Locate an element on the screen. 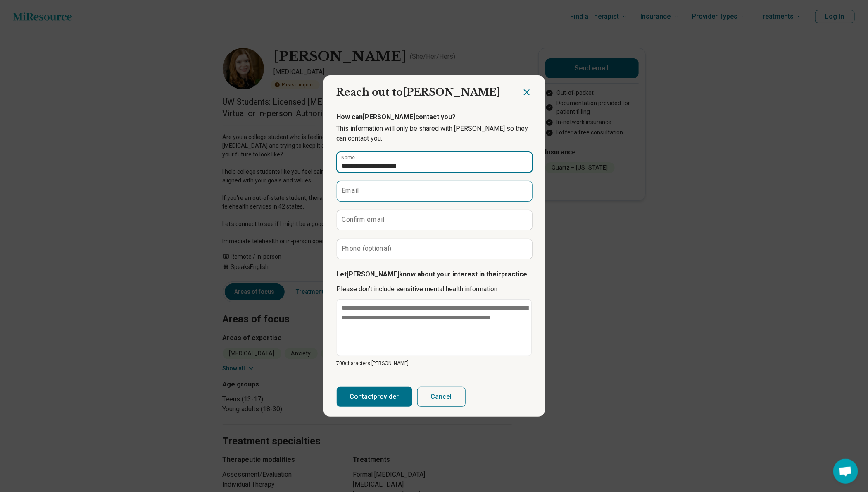 The image size is (868, 492). label: Phone (optional) is located at coordinates (367, 248).